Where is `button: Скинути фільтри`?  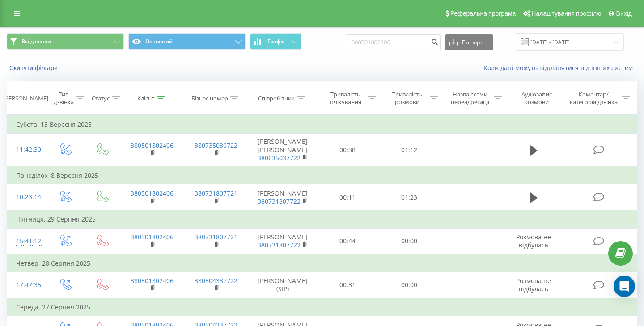
button: Скинути фільтри is located at coordinates (34, 68).